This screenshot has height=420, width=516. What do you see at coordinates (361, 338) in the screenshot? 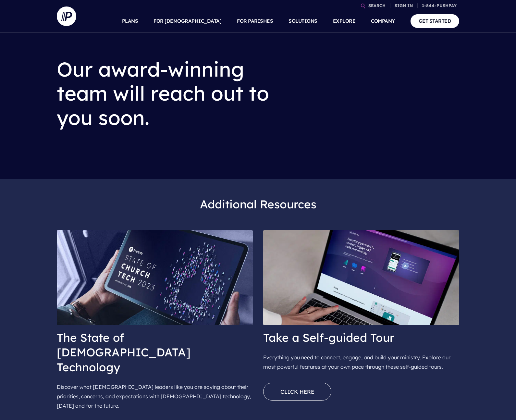
I see `h3: Take a Self-guided Tour` at bounding box center [361, 338].